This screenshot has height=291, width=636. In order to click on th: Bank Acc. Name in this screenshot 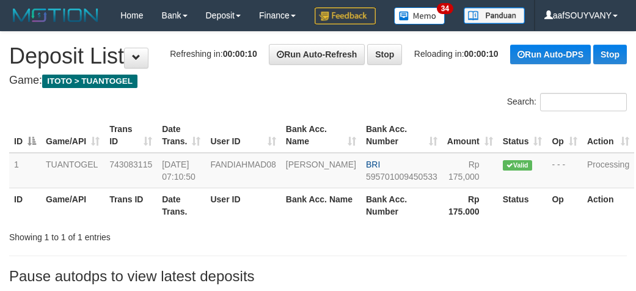, I will do `click(321, 205)`.